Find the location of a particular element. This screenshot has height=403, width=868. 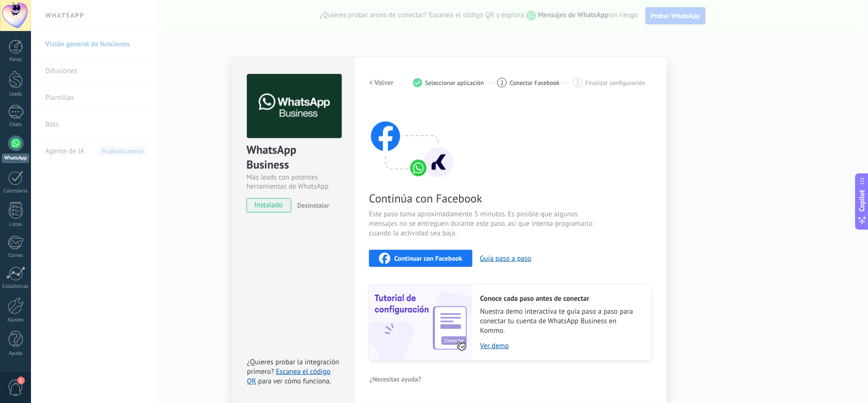

button: Guía paso a paso is located at coordinates (506, 258).